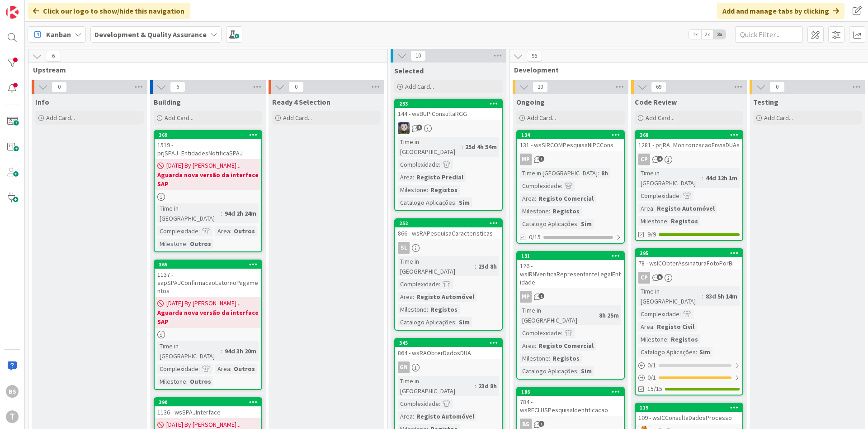 The image size is (868, 429). Describe the element at coordinates (210, 402) in the screenshot. I see `div: 390` at that location.